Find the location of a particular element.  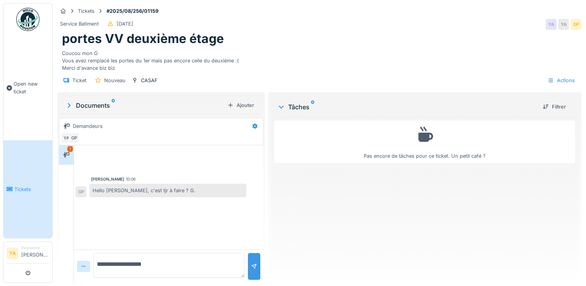

li: YA is located at coordinates (12, 254).